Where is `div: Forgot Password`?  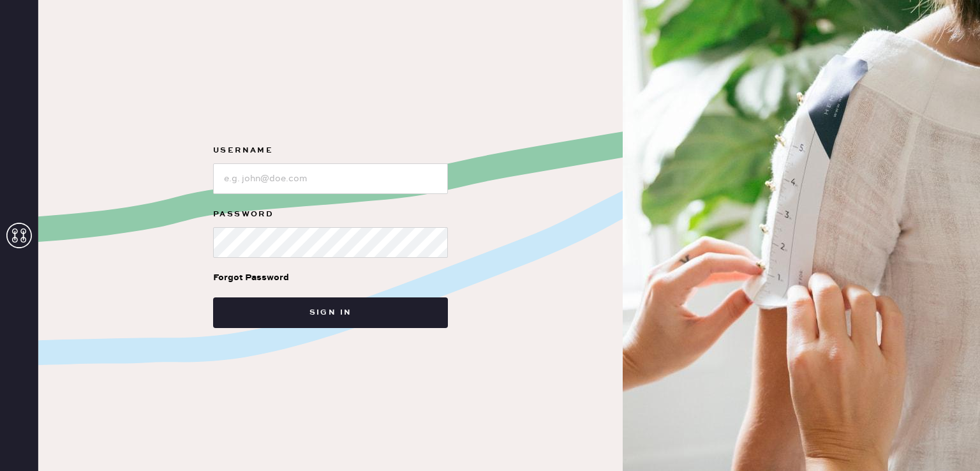
div: Forgot Password is located at coordinates (251, 278).